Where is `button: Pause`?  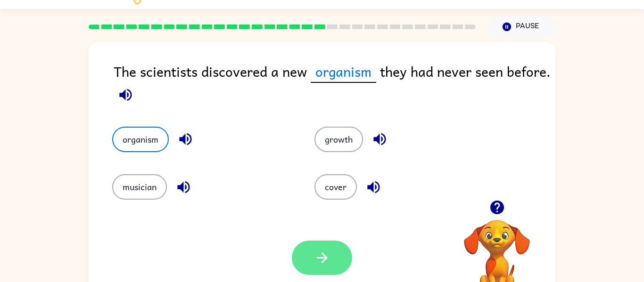 button: Pause is located at coordinates (521, 27).